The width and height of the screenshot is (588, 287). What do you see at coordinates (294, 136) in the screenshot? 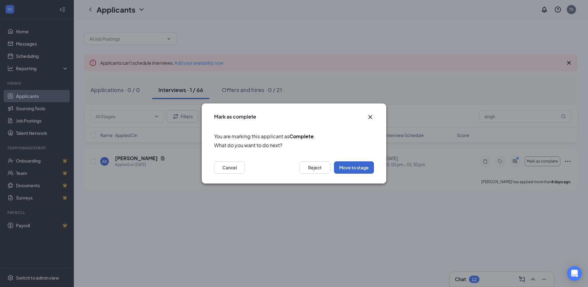
I see `span: You are marking this applicant as .` at bounding box center [294, 136].